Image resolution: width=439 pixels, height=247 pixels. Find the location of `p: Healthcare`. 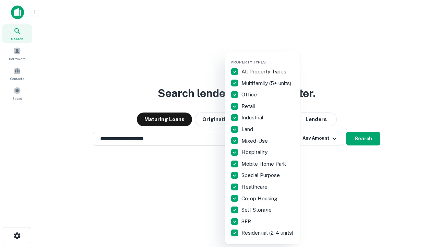

p: Healthcare is located at coordinates (255, 187).